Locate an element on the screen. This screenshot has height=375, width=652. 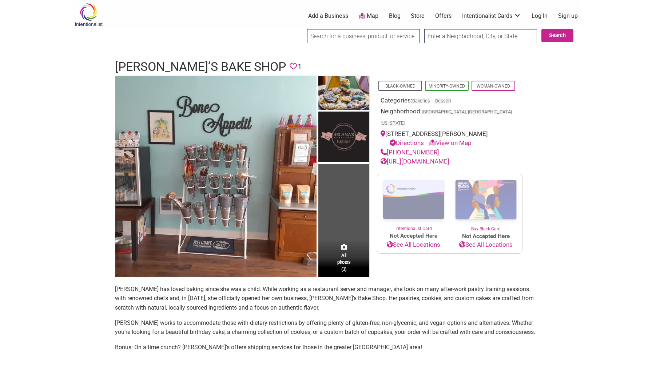
a: Map is located at coordinates (368, 16).